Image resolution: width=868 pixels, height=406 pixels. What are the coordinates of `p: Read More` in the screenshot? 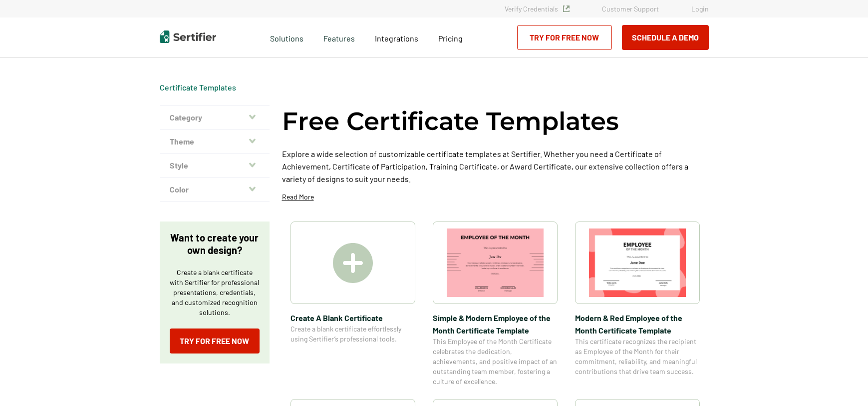 It's located at (298, 197).